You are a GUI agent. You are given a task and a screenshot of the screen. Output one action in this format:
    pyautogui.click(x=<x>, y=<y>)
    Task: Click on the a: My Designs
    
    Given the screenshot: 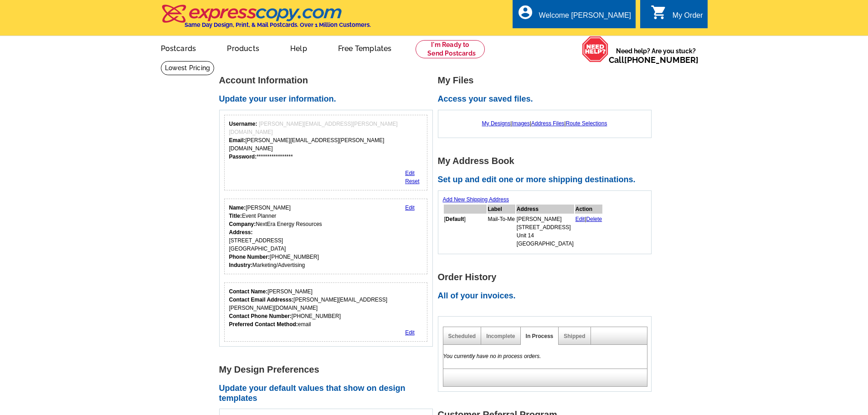 What is the action you would take?
    pyautogui.click(x=496, y=124)
    